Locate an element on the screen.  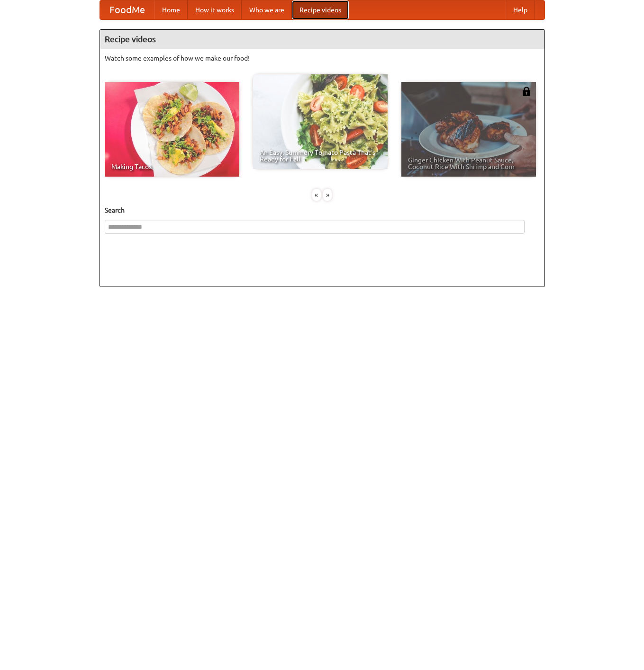
a: FoodMe is located at coordinates (127, 10).